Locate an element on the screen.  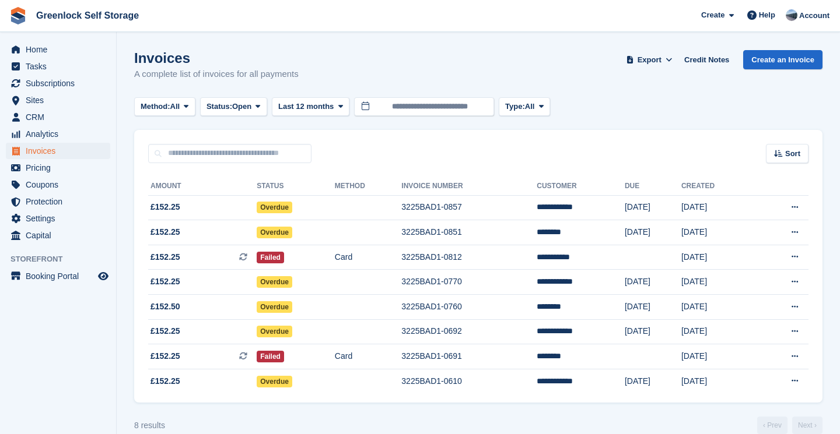
th: Created is located at coordinates (718, 187).